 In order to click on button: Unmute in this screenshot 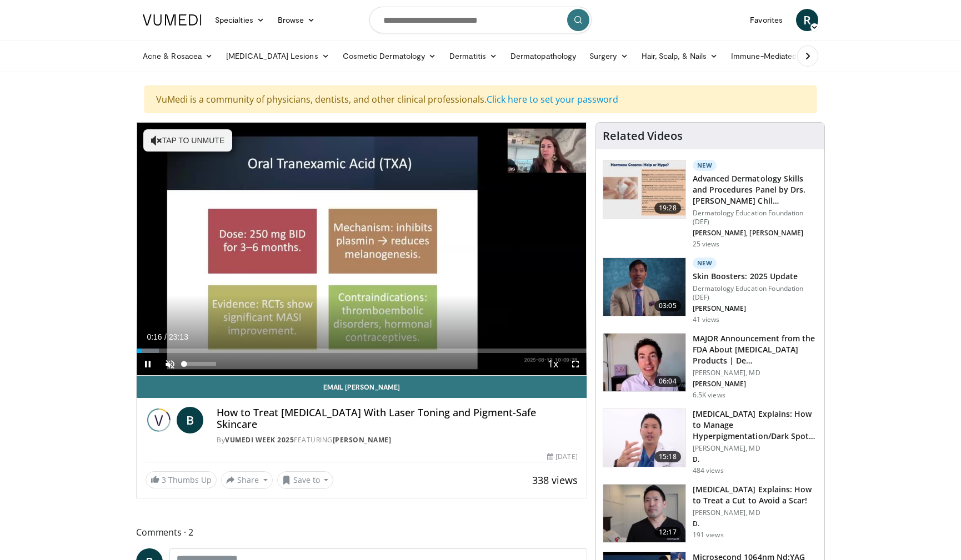, I will do `click(170, 364)`.